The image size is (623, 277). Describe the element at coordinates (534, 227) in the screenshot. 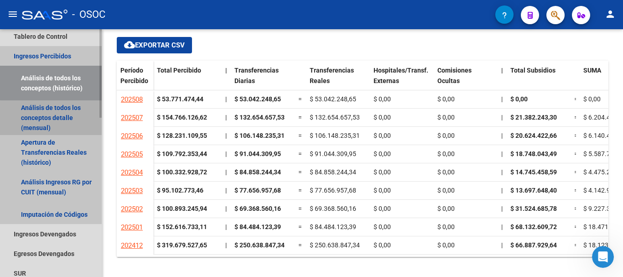

I see `span: $ 68.132.609,72` at that location.